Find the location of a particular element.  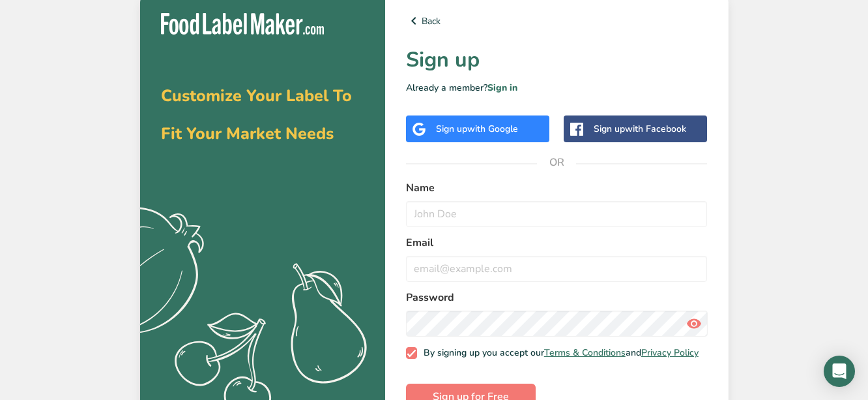

div: Open Intercom Messenger is located at coordinates (840, 371).